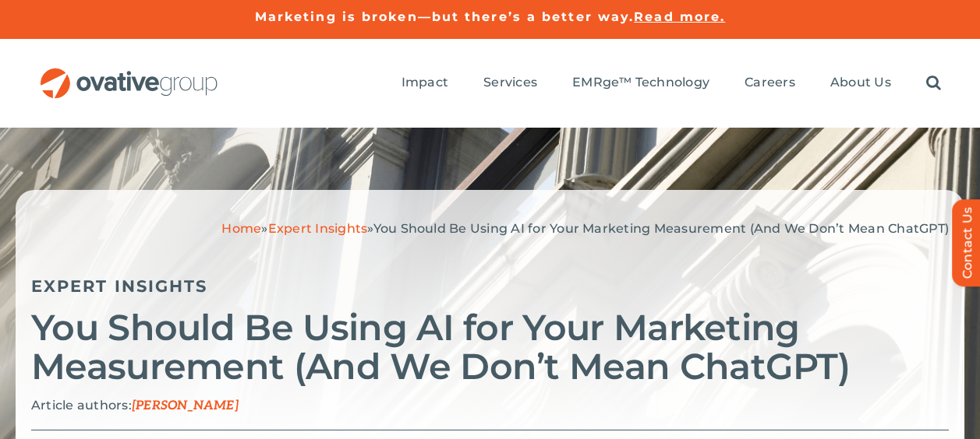  I want to click on span: Read more., so click(679, 17).